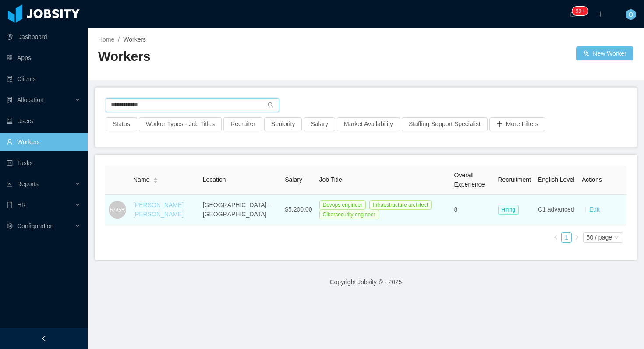  What do you see at coordinates (577, 237) in the screenshot?
I see `i: icon: right` at bounding box center [577, 237].